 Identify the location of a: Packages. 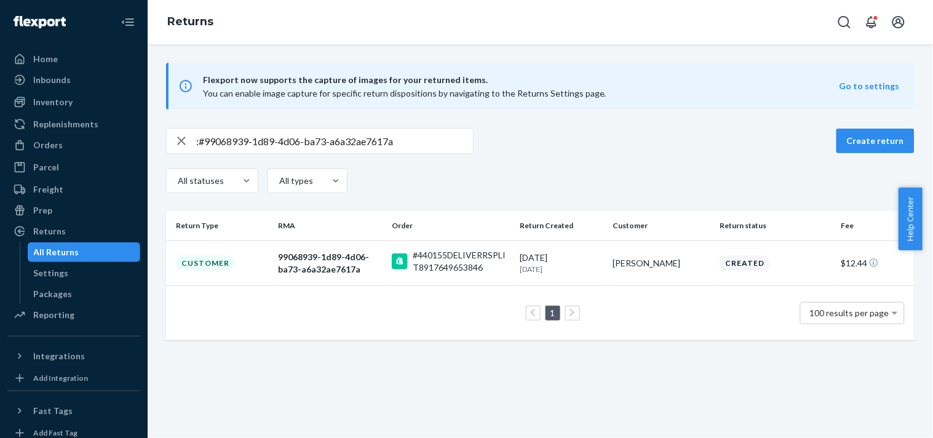
(84, 294).